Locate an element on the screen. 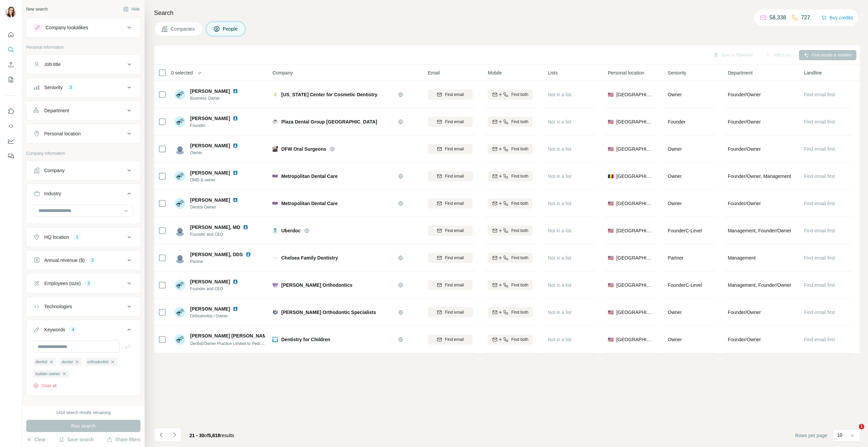 This screenshot has width=868, height=447. span: Dentist/Owner Practice Limited to Pediatrics is located at coordinates (230, 343).